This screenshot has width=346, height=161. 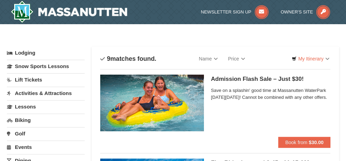 What do you see at coordinates (297, 12) in the screenshot?
I see `span: Owner's Site` at bounding box center [297, 12].